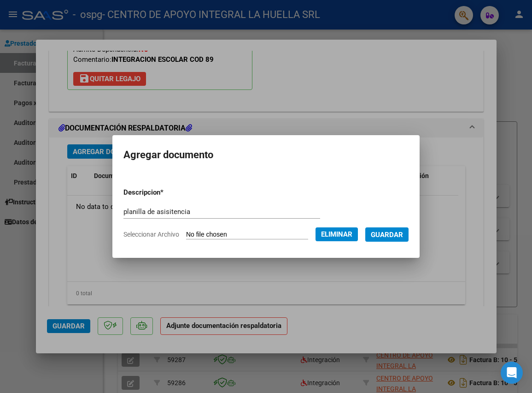 Image resolution: width=532 pixels, height=393 pixels. What do you see at coordinates (337, 234) in the screenshot?
I see `span: Eliminar` at bounding box center [337, 234].